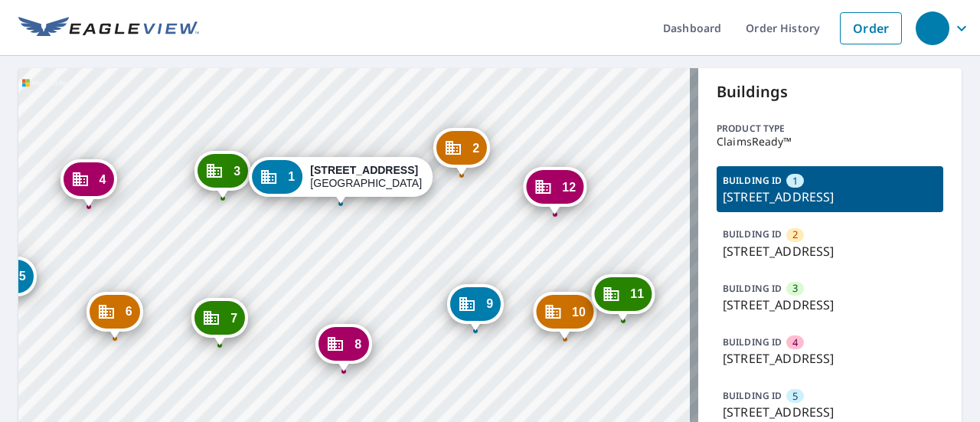 The width and height of the screenshot is (980, 422). Describe the element at coordinates (637, 293) in the screenshot. I see `span: 11` at that location.